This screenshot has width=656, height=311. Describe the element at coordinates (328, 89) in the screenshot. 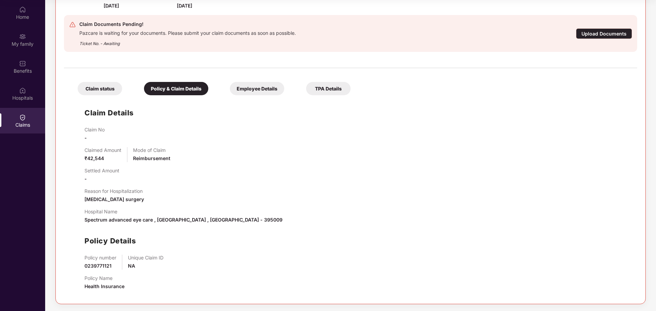

I see `div: TPA Details` at that location.